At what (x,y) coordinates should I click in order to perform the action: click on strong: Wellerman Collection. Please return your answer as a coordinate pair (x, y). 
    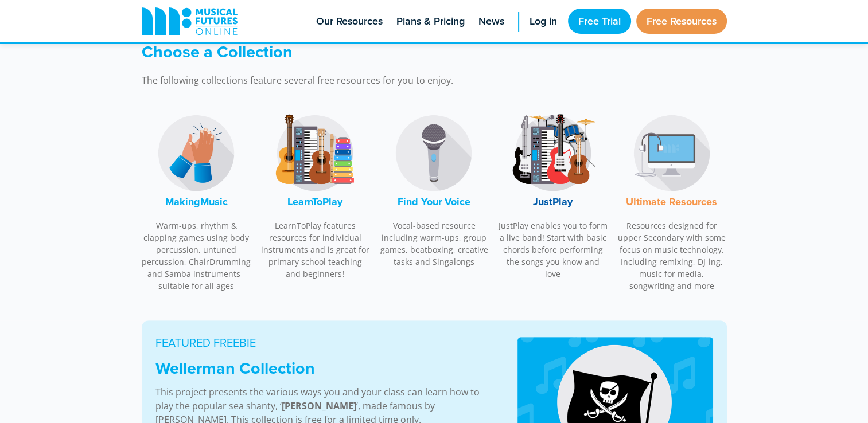
    Looking at the image, I should click on (235, 368).